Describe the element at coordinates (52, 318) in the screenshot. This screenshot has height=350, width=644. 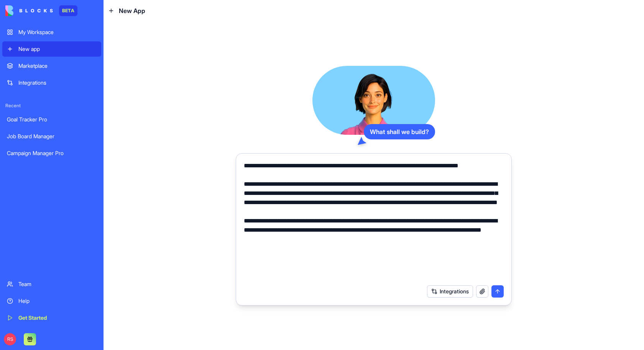
I see `a: Get Started` at that location.